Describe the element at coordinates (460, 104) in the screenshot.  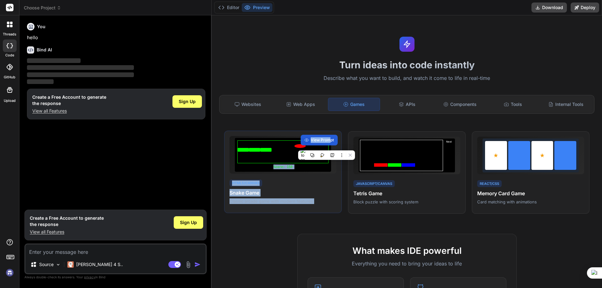
I see `div: Components` at that location.